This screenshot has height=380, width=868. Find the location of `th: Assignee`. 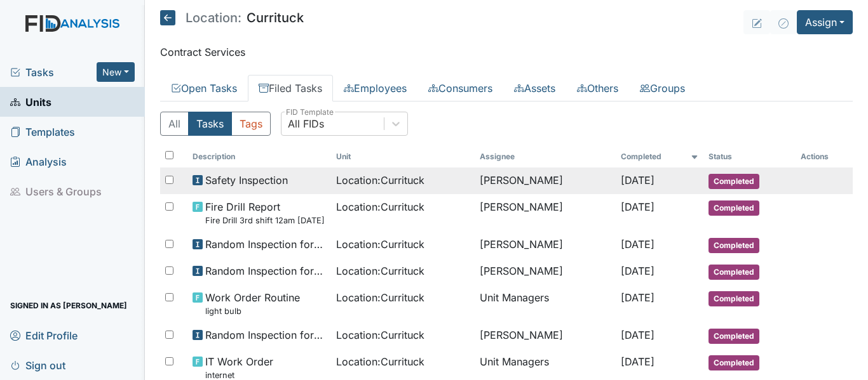

th: Assignee is located at coordinates (544, 157).